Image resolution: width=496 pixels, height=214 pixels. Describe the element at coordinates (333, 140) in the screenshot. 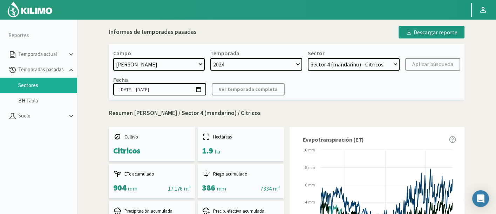

I see `span: Evapotranspiración (ET)` at that location.